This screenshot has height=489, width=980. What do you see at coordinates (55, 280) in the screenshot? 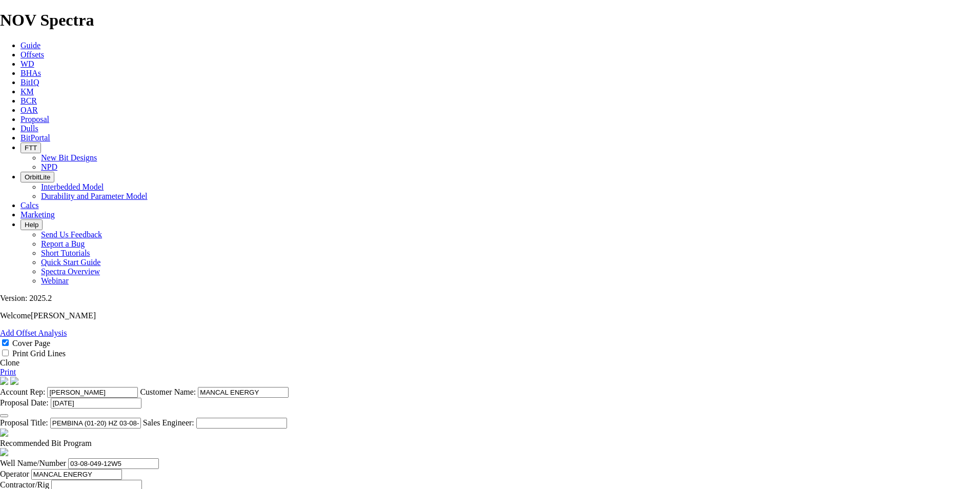
I see `a: Webinar` at bounding box center [55, 280].